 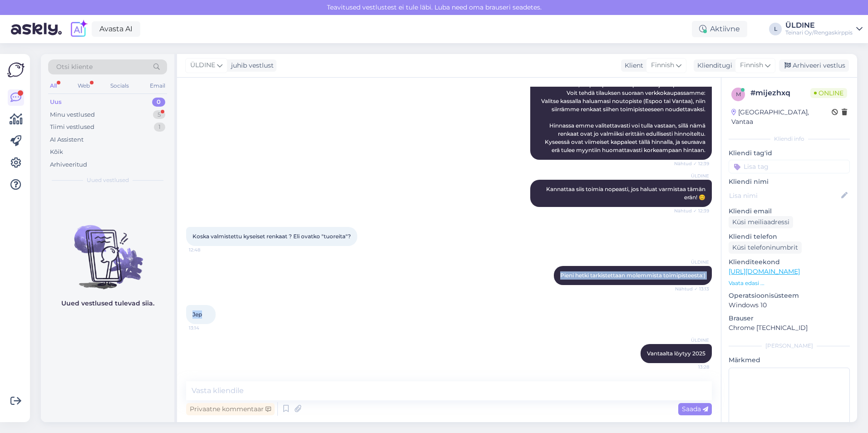 I want to click on div: 0, so click(x=158, y=102).